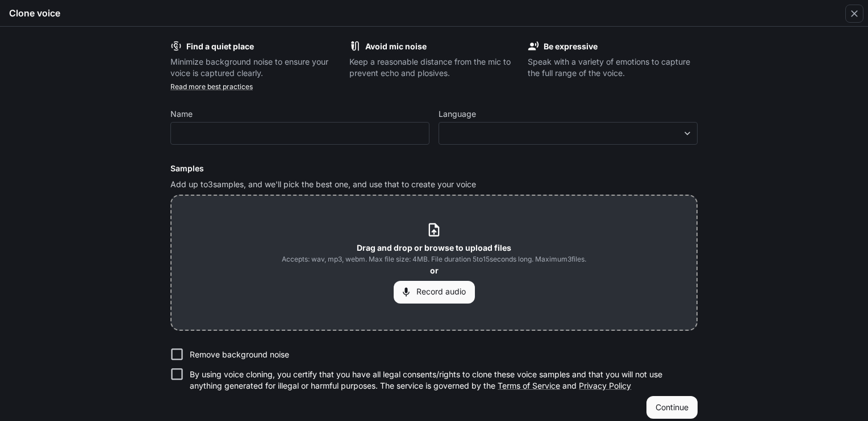 Image resolution: width=868 pixels, height=421 pixels. Describe the element at coordinates (434, 247) in the screenshot. I see `b: Drag and drop or browse to upload files` at that location.